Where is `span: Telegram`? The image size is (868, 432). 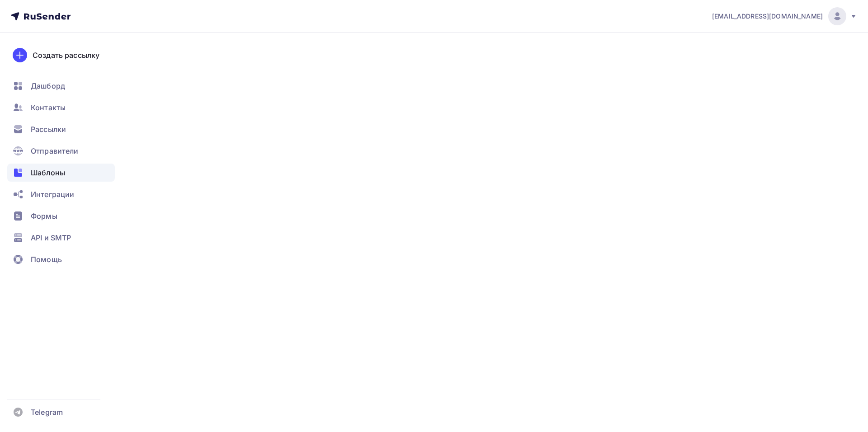
span: Telegram is located at coordinates (46, 412).